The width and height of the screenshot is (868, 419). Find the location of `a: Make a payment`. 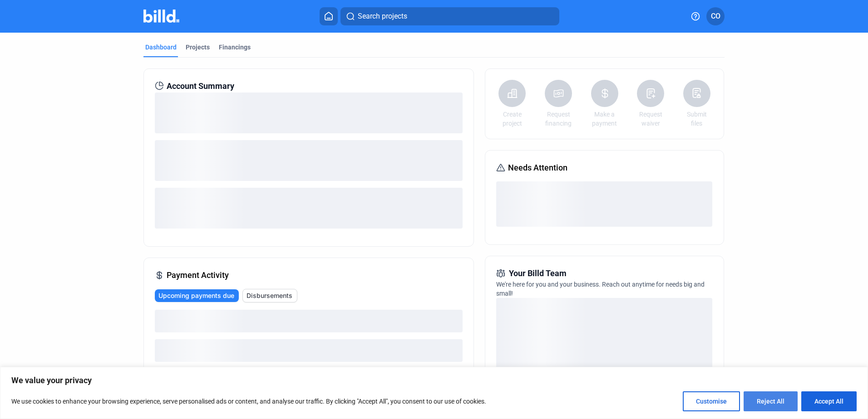

a: Make a payment is located at coordinates (605, 119).